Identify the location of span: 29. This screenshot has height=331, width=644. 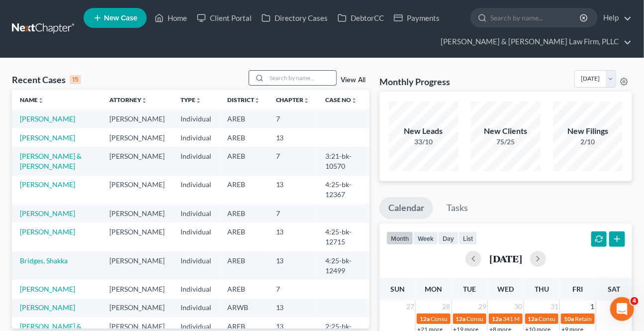
(482, 306).